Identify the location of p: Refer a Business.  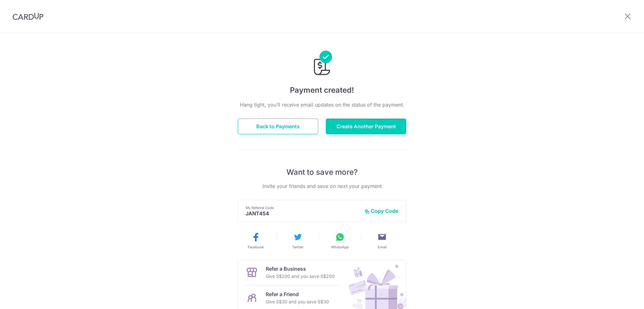
(300, 269).